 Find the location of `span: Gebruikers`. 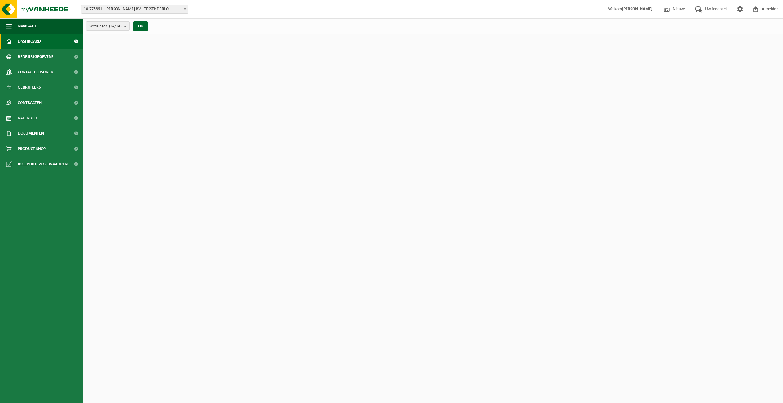

span: Gebruikers is located at coordinates (29, 87).